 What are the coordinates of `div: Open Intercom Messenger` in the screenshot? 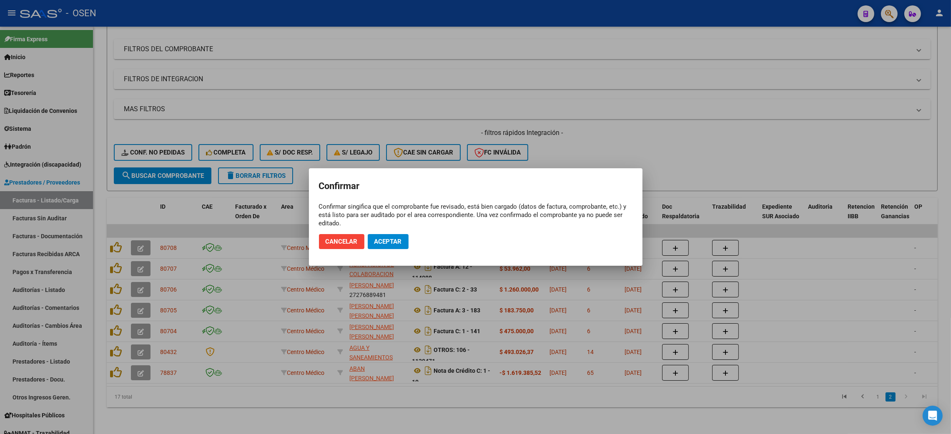 It's located at (933, 416).